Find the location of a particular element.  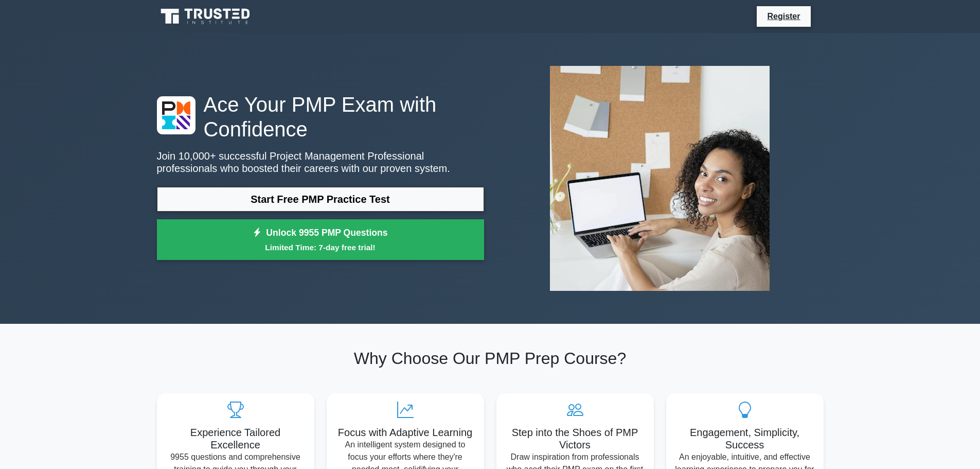

h5: Engagement, Simplicity, Success is located at coordinates (745, 438).